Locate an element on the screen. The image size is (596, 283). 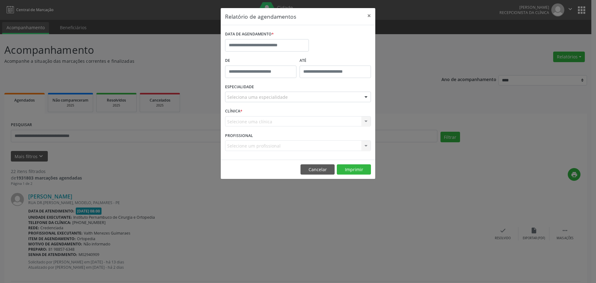
button: Close is located at coordinates (369, 16).